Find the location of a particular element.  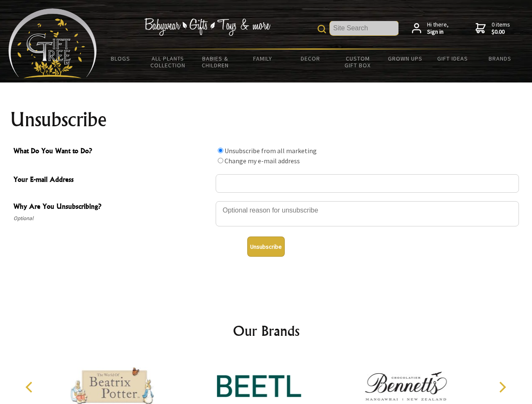

a: BLOGS is located at coordinates (120, 58).